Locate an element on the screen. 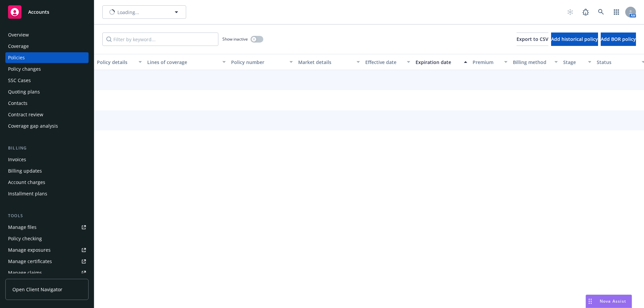 The width and height of the screenshot is (644, 308). div: Stage is located at coordinates (573, 62).